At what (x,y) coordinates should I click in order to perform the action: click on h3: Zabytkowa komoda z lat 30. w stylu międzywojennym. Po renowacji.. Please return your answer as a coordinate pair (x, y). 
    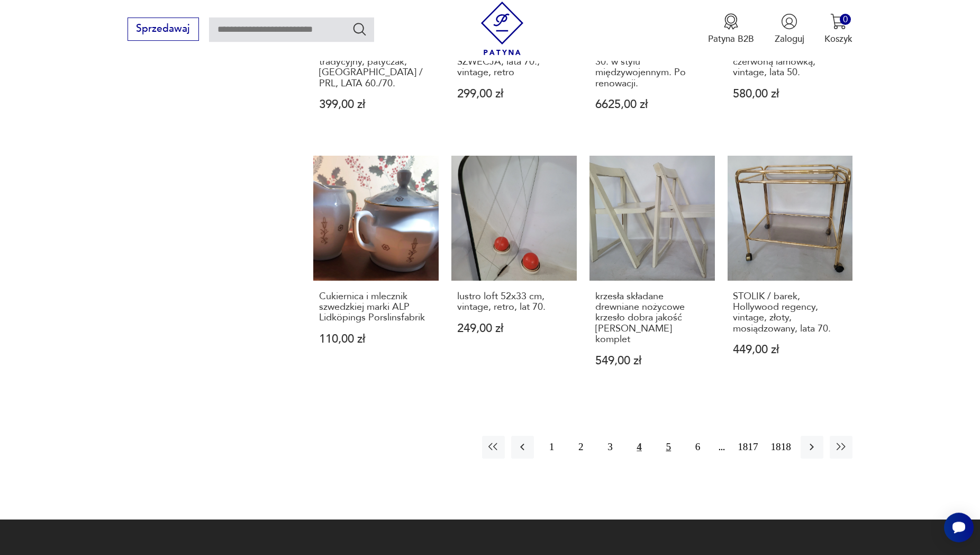
    Looking at the image, I should click on (652, 68).